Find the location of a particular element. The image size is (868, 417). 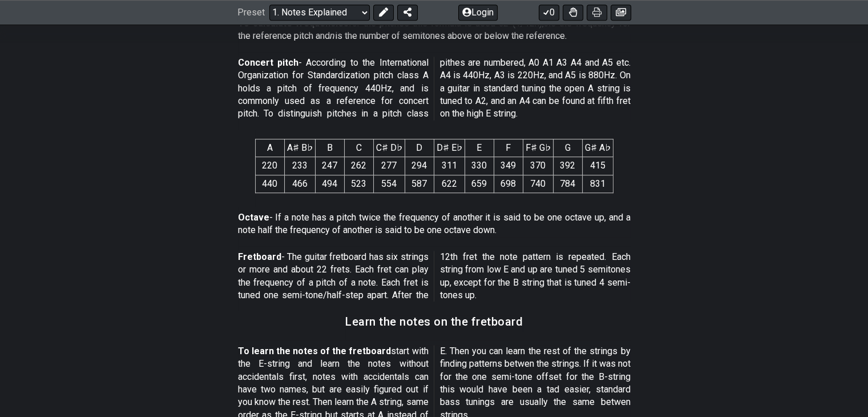

td: 294 is located at coordinates (419, 166).